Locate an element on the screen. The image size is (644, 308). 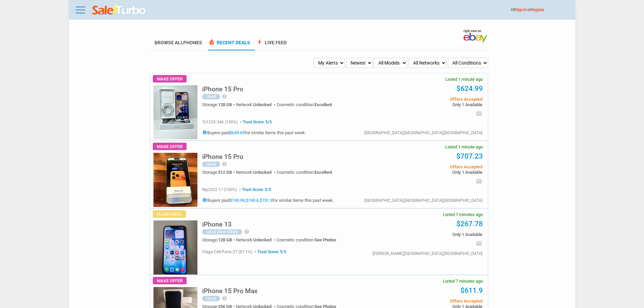
span: Phones is located at coordinates (192, 43).